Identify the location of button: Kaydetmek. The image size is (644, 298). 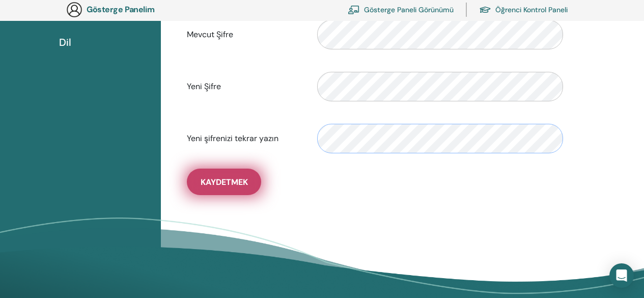
(224, 182).